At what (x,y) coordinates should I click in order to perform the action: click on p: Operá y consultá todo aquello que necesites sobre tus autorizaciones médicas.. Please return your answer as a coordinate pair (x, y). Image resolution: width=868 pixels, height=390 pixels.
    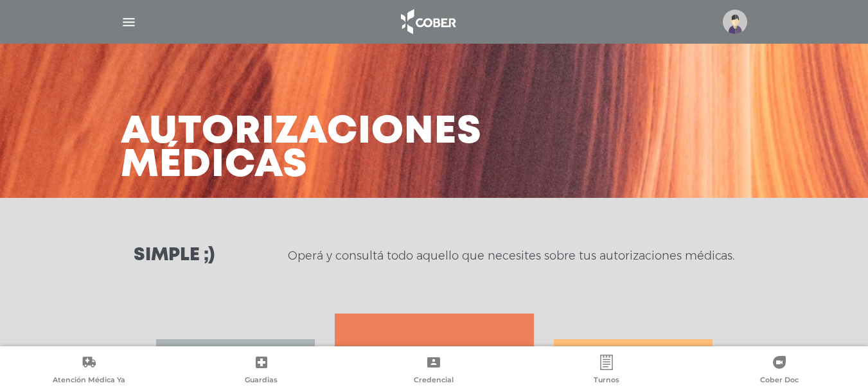
    Looking at the image, I should click on (511, 256).